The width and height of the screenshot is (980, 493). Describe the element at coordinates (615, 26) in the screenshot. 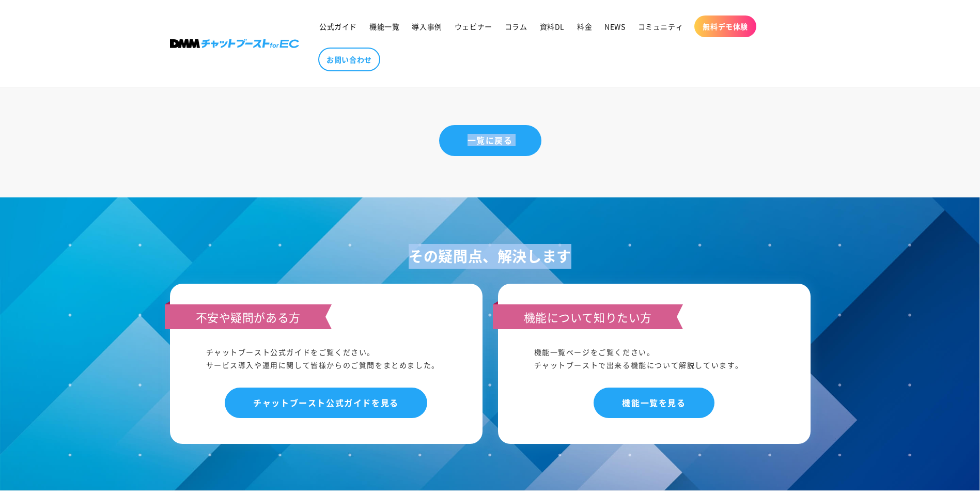

I see `span: NEWS` at that location.